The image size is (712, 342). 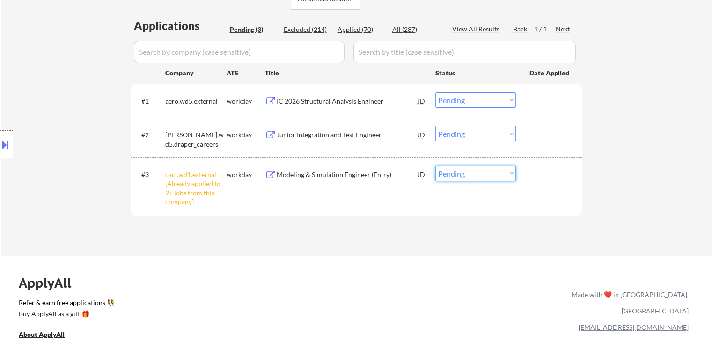 What do you see at coordinates (180, 26) in the screenshot?
I see `div: Applications` at bounding box center [180, 26].